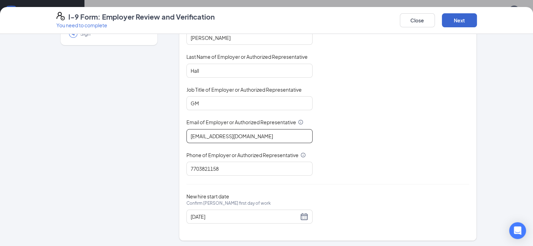  Describe the element at coordinates (459, 20) in the screenshot. I see `button: Next` at that location.